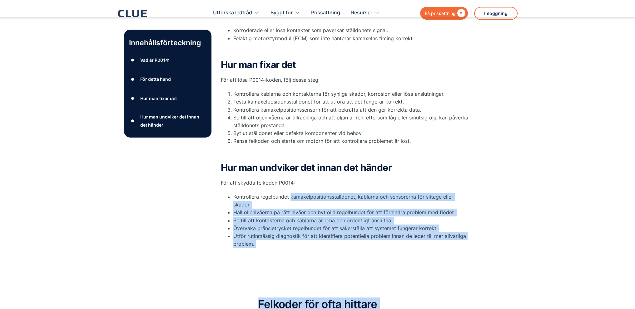 This screenshot has height=309, width=635. Describe the element at coordinates (335, 228) in the screenshot. I see `font: Övervaka bränsletrycket regelbundet för att säkerställa att systemet fungerar korrekt.` at that location.